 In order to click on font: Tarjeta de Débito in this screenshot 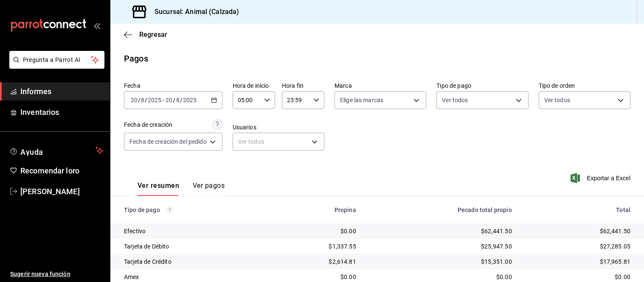, I will do `click(146, 247)`.